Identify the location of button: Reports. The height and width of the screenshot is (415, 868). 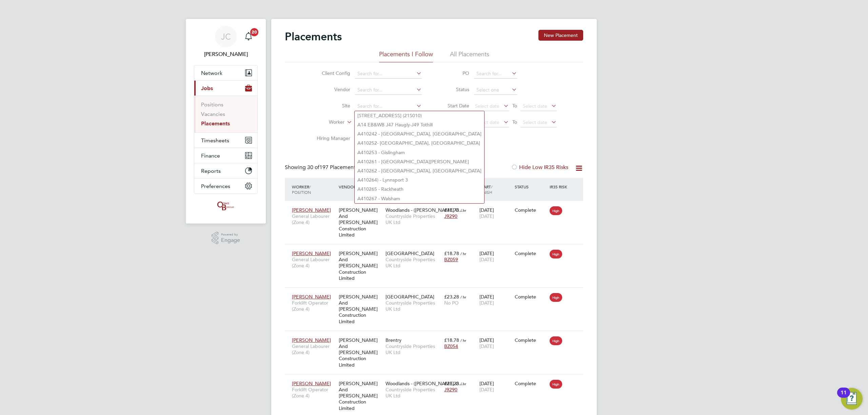
(226, 171).